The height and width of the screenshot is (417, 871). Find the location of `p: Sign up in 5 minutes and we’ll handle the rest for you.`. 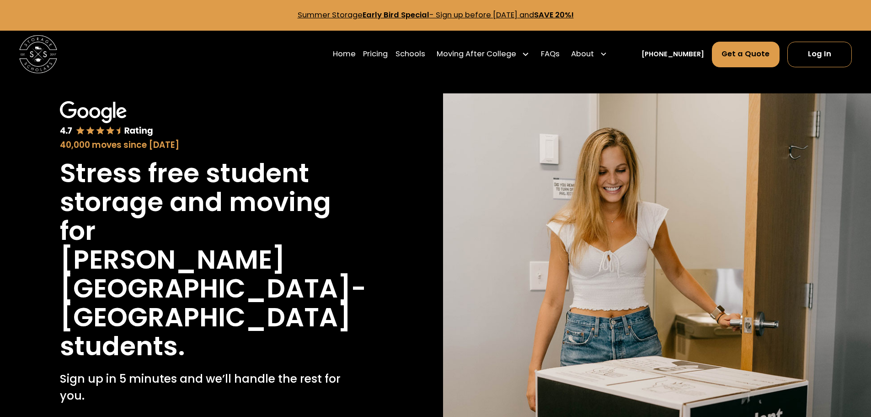

p: Sign up in 5 minutes and we’ll handle the rest for you. is located at coordinates (214, 387).